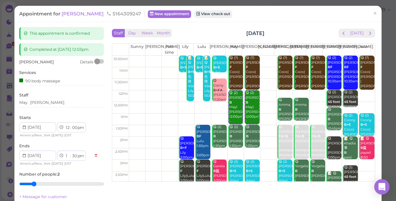 The image size is (396, 201). Describe the element at coordinates (186, 49) in the screenshot. I see `th: Lily` at that location.